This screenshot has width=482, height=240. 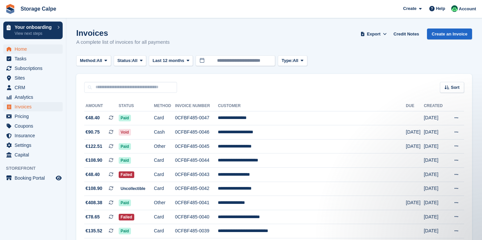 What do you see at coordinates (165, 106) in the screenshot?
I see `th: Method` at bounding box center [165, 106].